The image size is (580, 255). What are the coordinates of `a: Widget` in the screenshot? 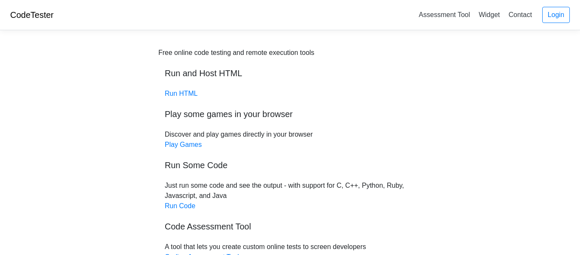 It's located at (490, 14).